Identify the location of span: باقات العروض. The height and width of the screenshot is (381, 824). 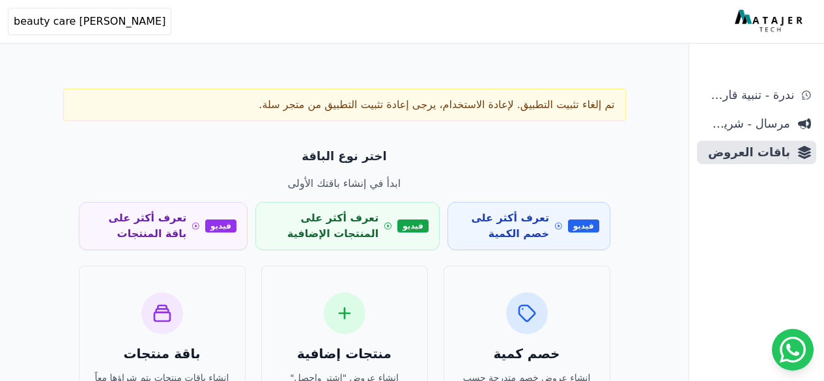
(746, 152).